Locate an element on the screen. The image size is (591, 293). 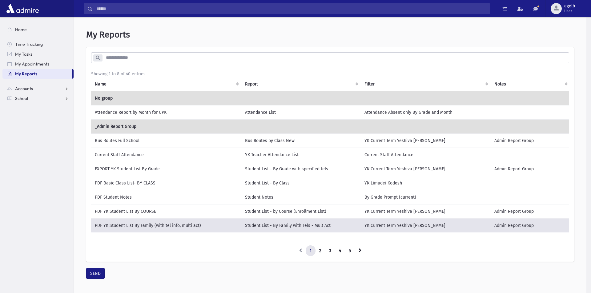
a: My Reports is located at coordinates (37, 74).